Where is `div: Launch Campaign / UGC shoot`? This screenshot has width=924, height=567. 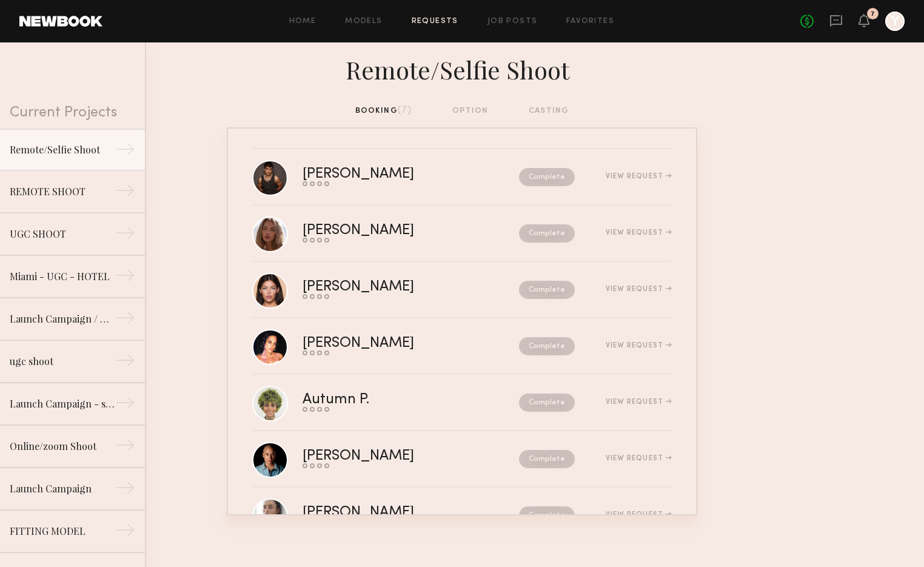 div: Launch Campaign / UGC shoot is located at coordinates (62, 319).